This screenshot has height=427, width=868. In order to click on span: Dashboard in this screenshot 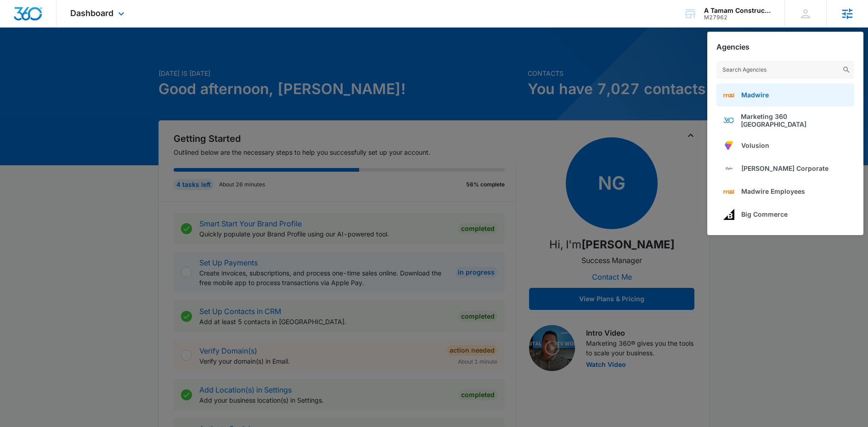, I will do `click(92, 13)`.